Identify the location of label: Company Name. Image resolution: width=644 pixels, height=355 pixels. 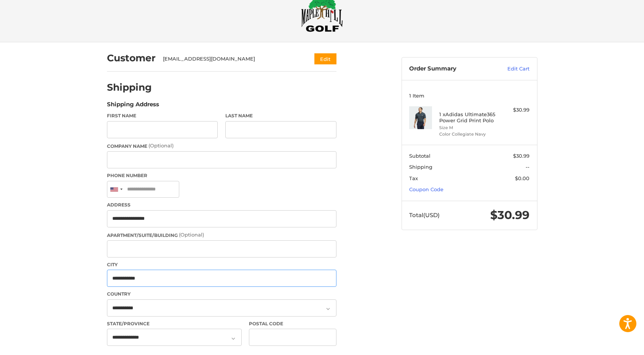
(222, 146).